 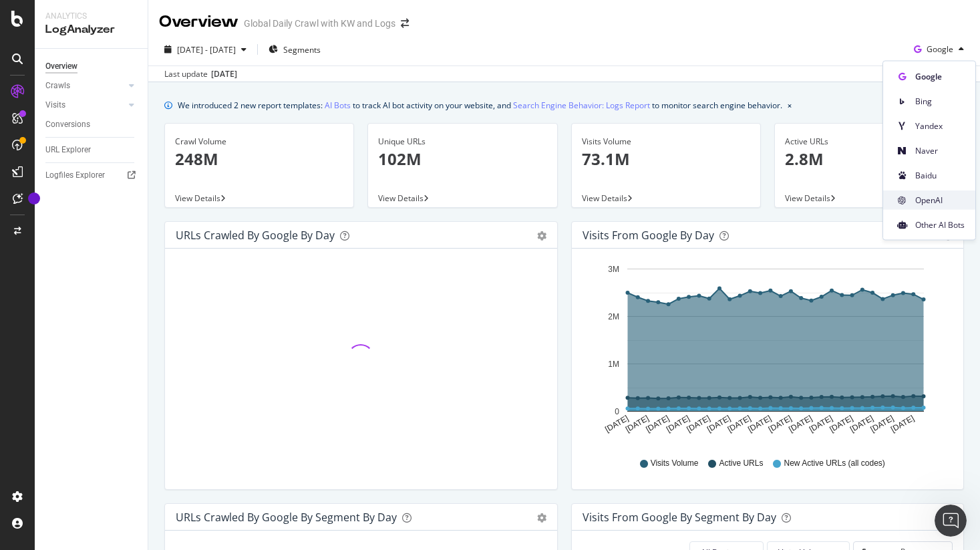 I want to click on span: Active URLs, so click(x=741, y=463).